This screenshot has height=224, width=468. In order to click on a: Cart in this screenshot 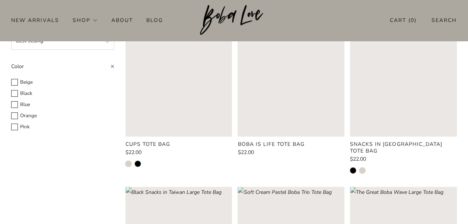, I will do `click(403, 20)`.